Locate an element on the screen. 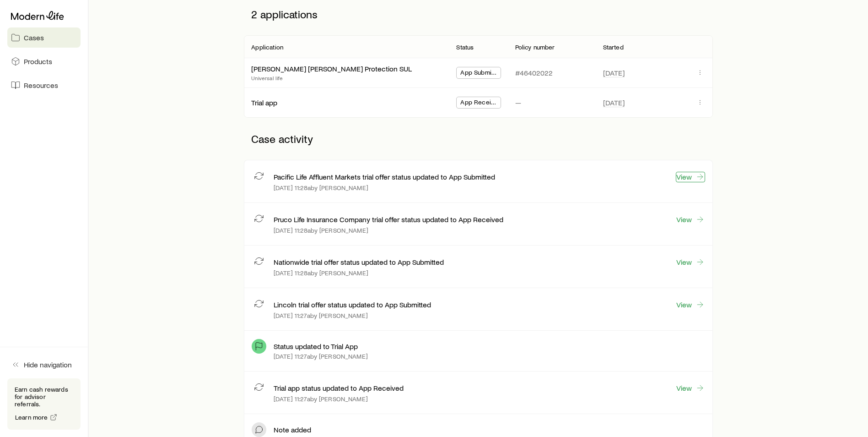 Image resolution: width=868 pixels, height=437 pixels. span: Resources is located at coordinates (41, 85).